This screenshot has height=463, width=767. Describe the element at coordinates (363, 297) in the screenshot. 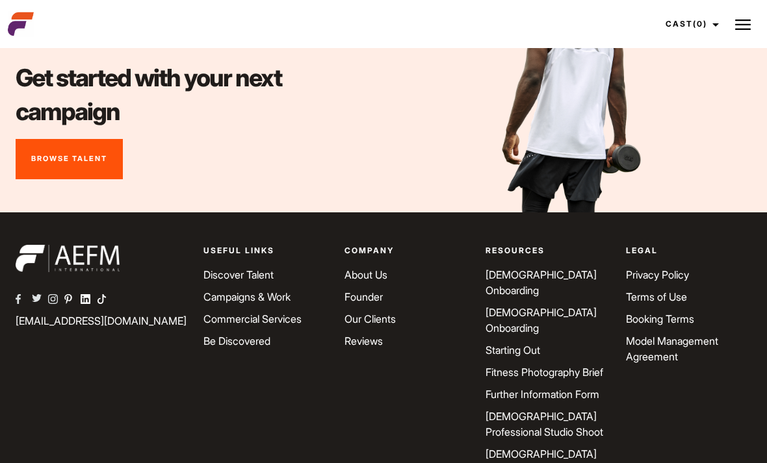

I see `a: Founder` at that location.